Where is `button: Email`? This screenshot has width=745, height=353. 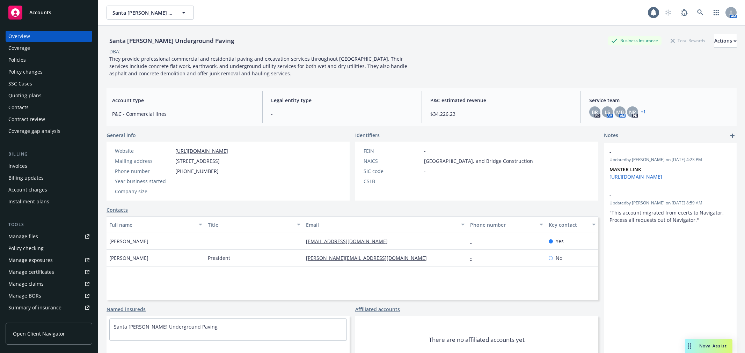
button: Email is located at coordinates (385, 225).